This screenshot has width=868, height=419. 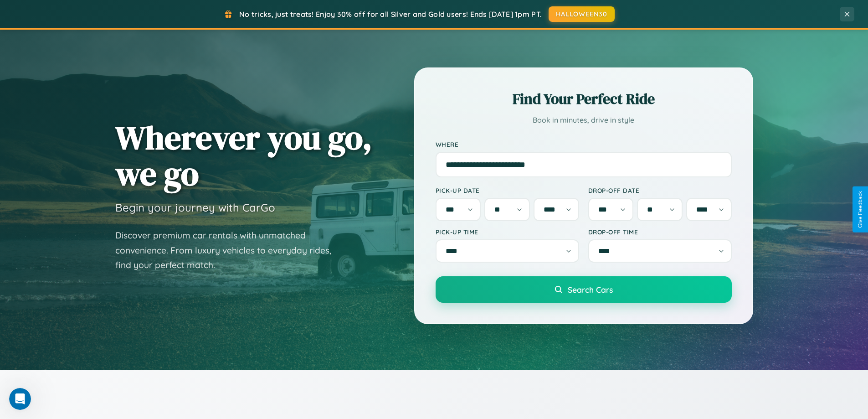 What do you see at coordinates (660, 231) in the screenshot?
I see `label: Drop-off Time` at bounding box center [660, 231].